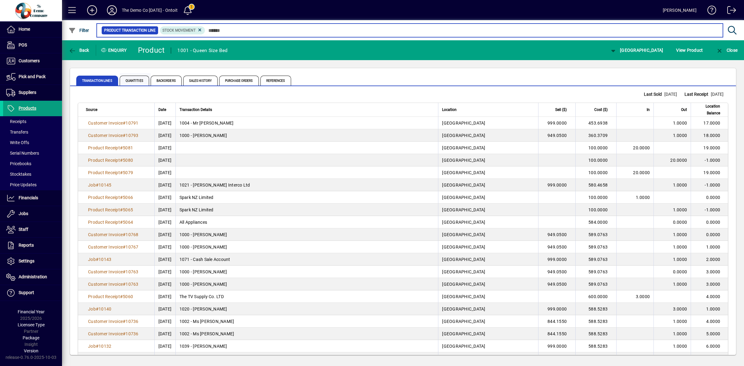 This screenshot has width=744, height=366. Describe the element at coordinates (16, 122) in the screenshot. I see `span: Receipts` at that location.